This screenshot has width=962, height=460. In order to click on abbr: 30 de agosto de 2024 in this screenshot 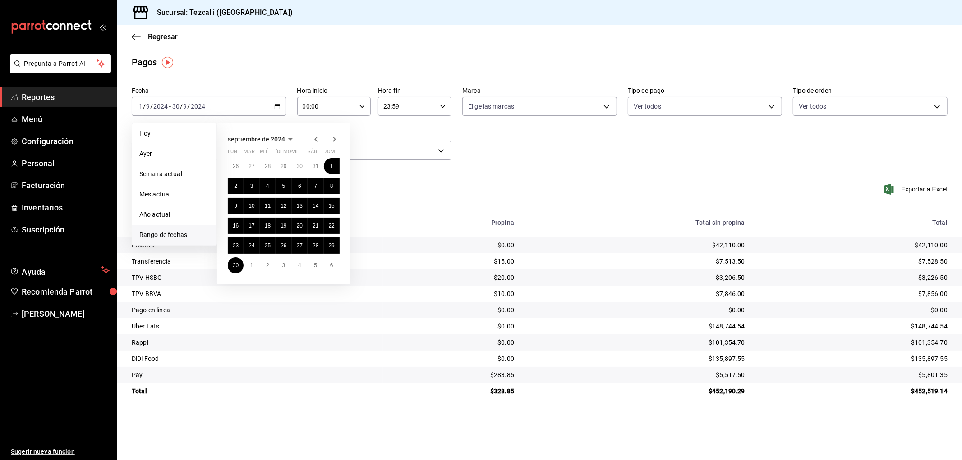, I will do `click(299, 166)`.